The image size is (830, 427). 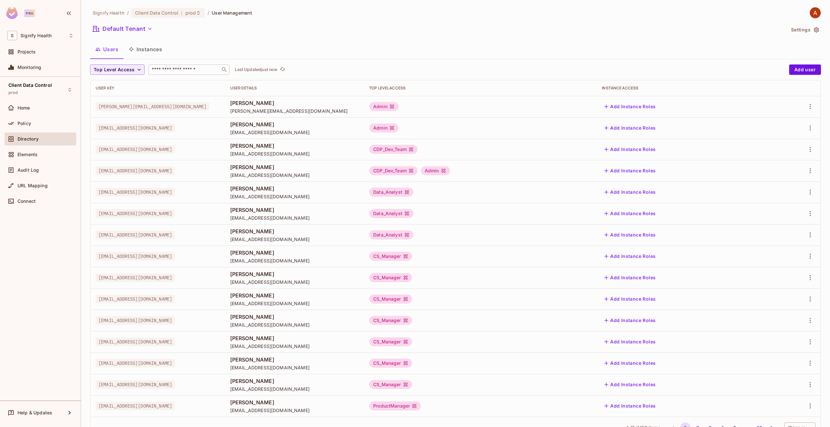 What do you see at coordinates (282, 70) in the screenshot?
I see `button: refresh` at bounding box center [282, 70].